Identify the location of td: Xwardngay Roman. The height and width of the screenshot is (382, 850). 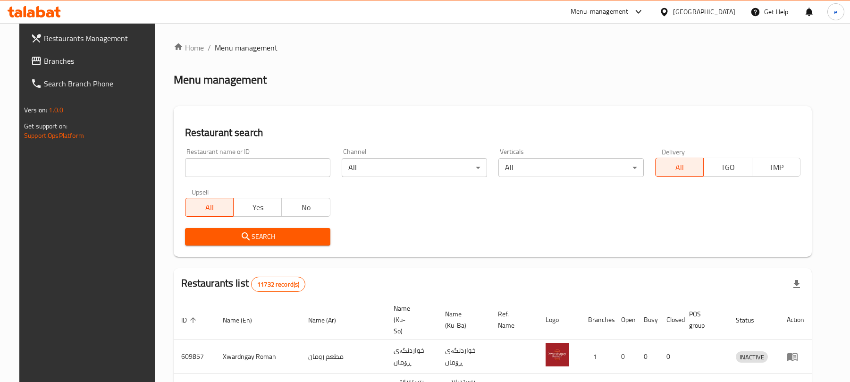
(258, 357).